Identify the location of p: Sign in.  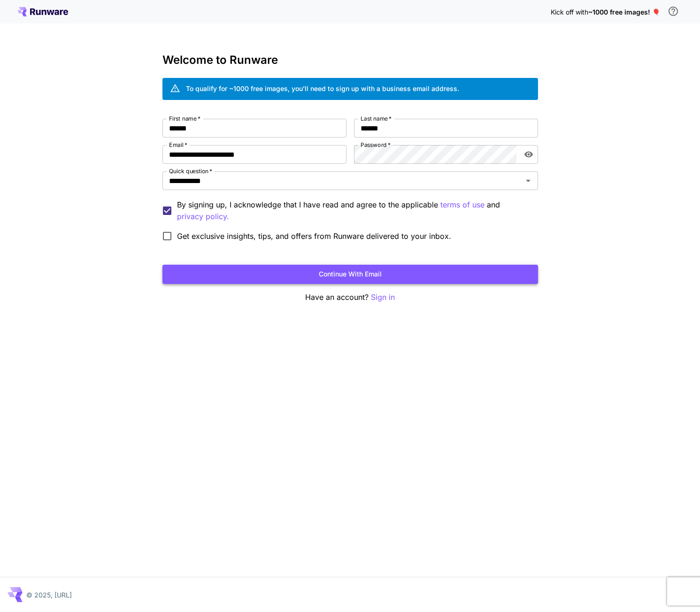
(383, 297).